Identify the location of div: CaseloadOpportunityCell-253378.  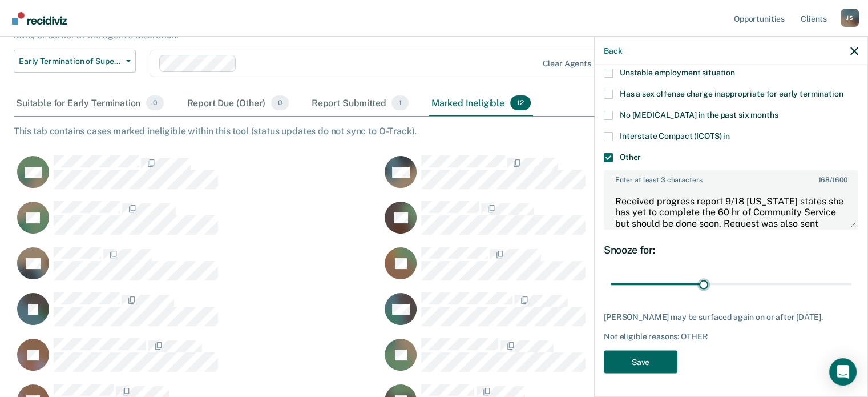
(565, 315).